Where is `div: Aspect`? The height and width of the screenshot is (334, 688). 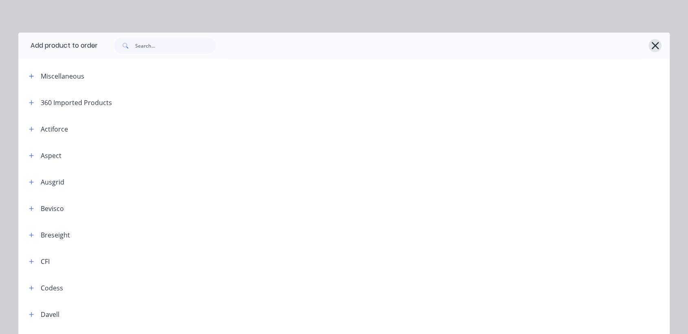 div: Aspect is located at coordinates (51, 156).